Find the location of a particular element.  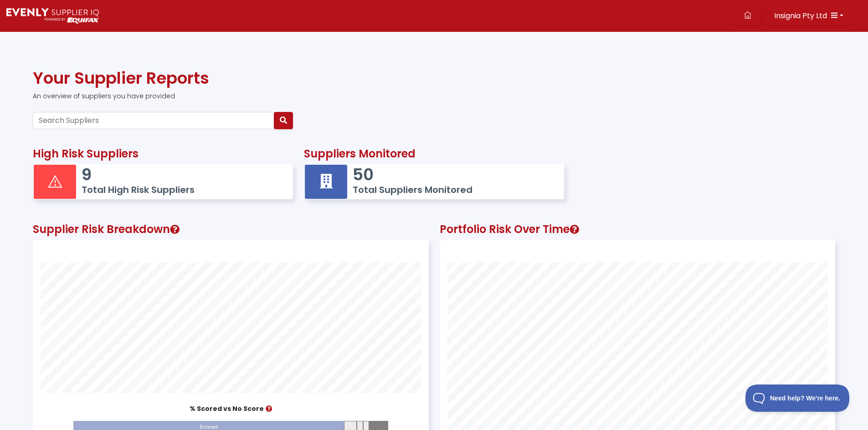

p: 9 is located at coordinates (182, 175).